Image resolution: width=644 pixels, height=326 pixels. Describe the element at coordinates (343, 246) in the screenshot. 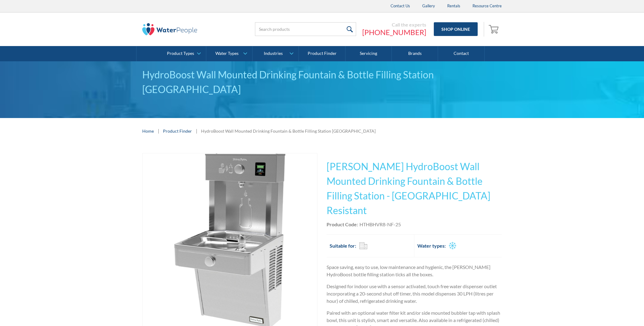

I see `h2: Suitable for:` at that location.